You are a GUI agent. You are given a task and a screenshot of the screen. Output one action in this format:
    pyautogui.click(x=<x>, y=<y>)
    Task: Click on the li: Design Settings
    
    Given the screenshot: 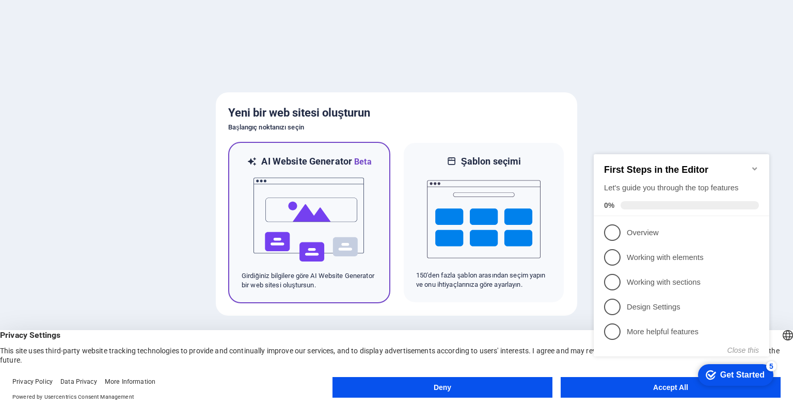 What is the action you would take?
    pyautogui.click(x=92, y=168)
    